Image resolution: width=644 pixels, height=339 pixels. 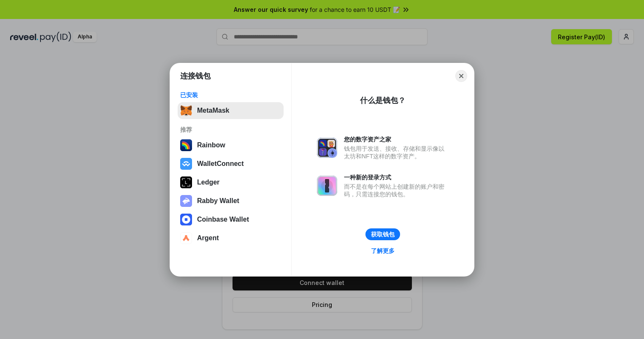 I want to click on div: Rainbow, so click(x=211, y=145).